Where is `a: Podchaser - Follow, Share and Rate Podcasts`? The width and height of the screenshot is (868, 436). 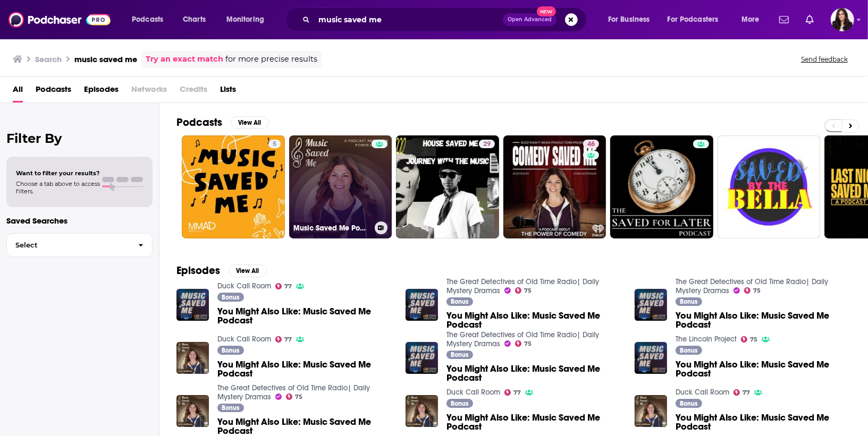
a: Podchaser - Follow, Share and Rate Podcasts is located at coordinates (60, 19).